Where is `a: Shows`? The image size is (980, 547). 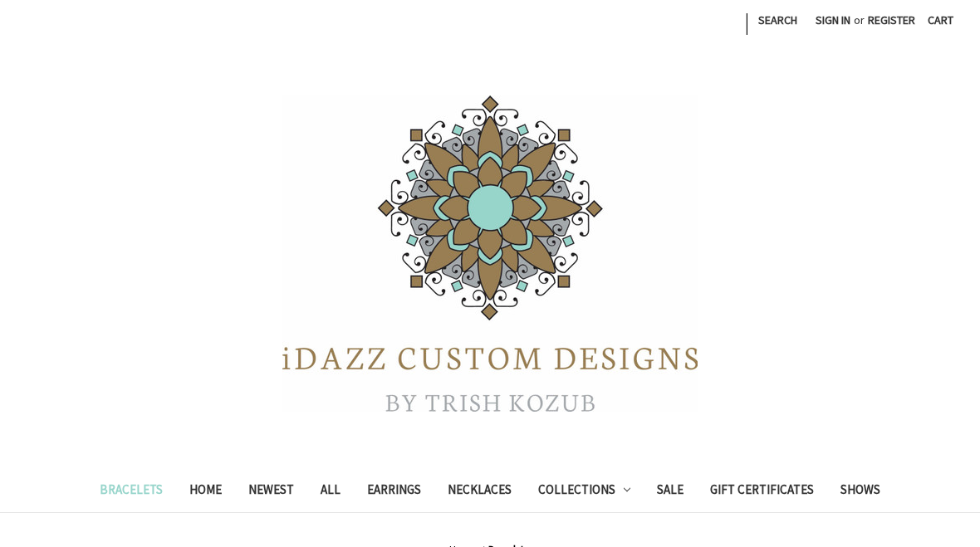 a: Shows is located at coordinates (860, 491).